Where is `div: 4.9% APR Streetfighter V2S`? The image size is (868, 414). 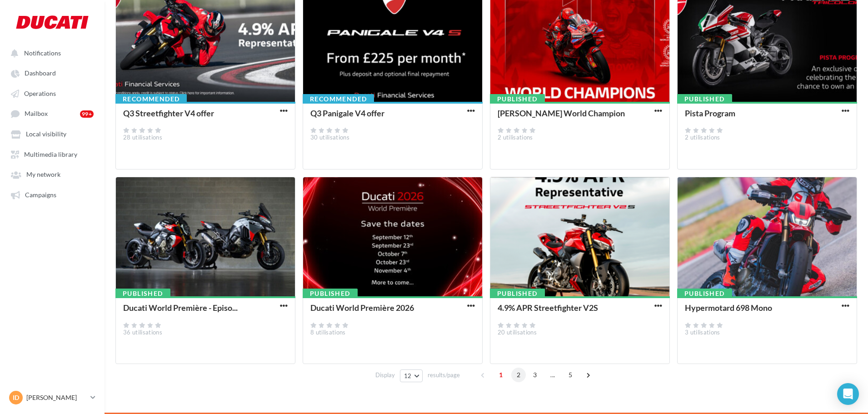 div: 4.9% APR Streetfighter V2S is located at coordinates (548, 307).